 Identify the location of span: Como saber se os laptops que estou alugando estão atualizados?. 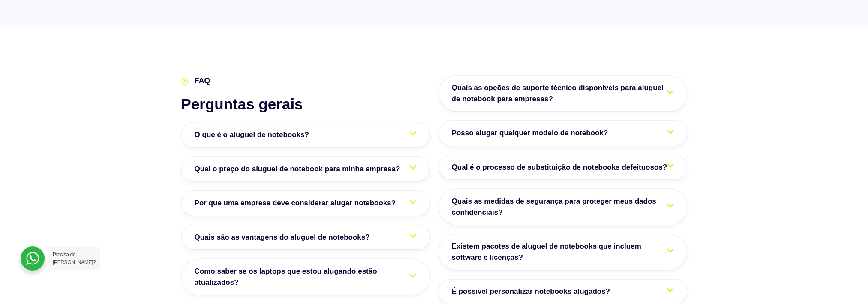
(306, 276).